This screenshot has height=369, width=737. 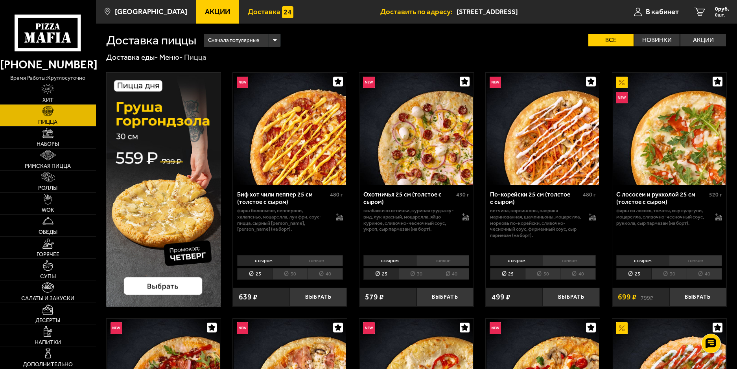 I want to click on span: Салаты и закуски, so click(x=48, y=299).